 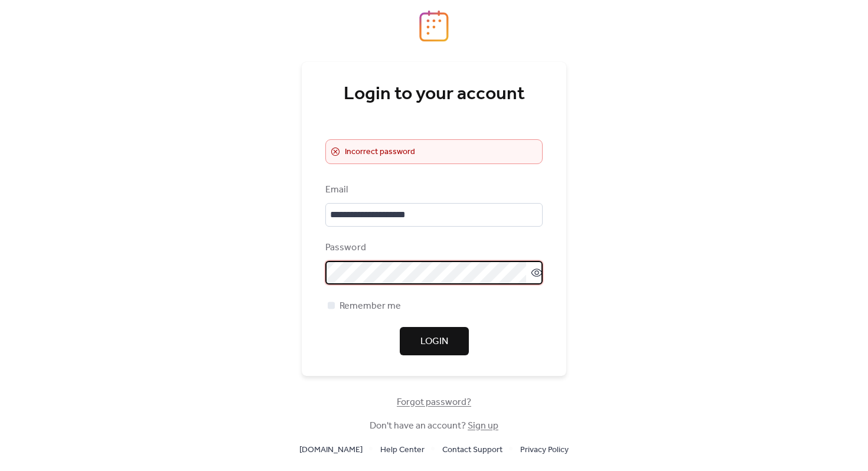 What do you see at coordinates (433, 248) in the screenshot?
I see `div: Password` at bounding box center [433, 248].